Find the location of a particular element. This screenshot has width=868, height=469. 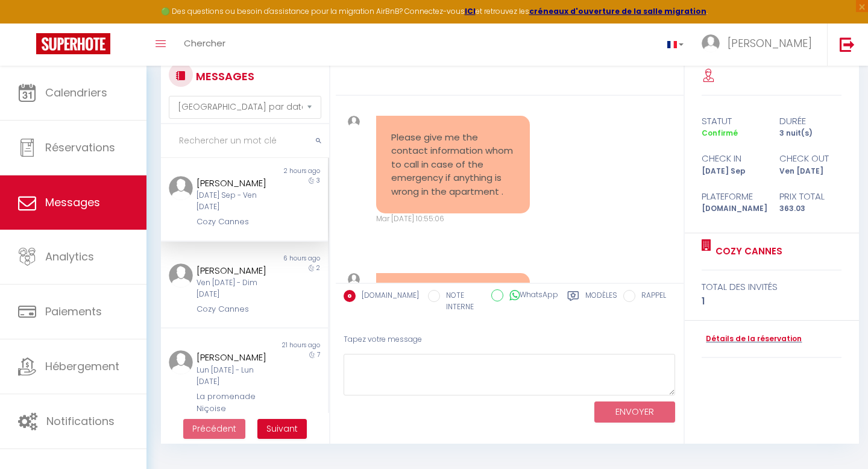

img: logout is located at coordinates (847, 44).